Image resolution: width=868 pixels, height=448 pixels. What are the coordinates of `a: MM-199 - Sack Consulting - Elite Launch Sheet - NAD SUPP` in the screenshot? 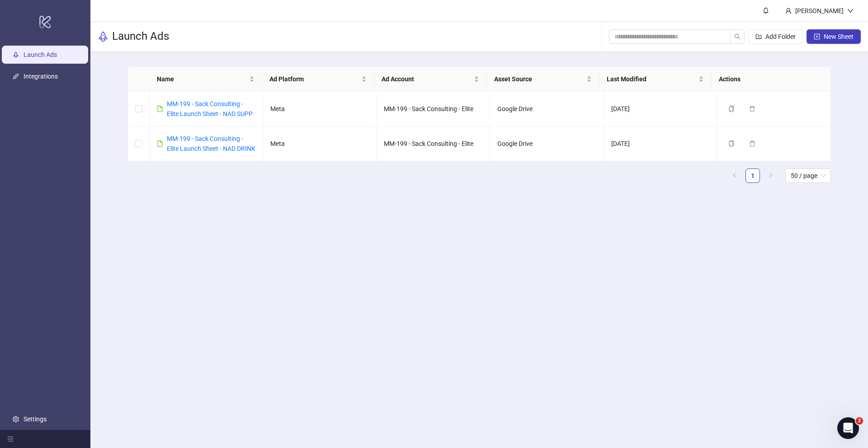 It's located at (210, 109).